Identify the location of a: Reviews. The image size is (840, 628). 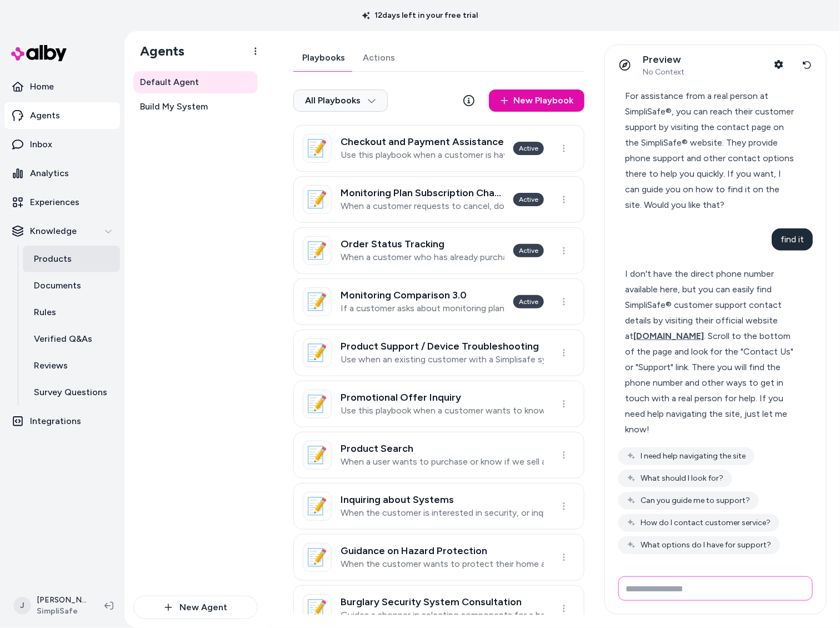
(71, 366).